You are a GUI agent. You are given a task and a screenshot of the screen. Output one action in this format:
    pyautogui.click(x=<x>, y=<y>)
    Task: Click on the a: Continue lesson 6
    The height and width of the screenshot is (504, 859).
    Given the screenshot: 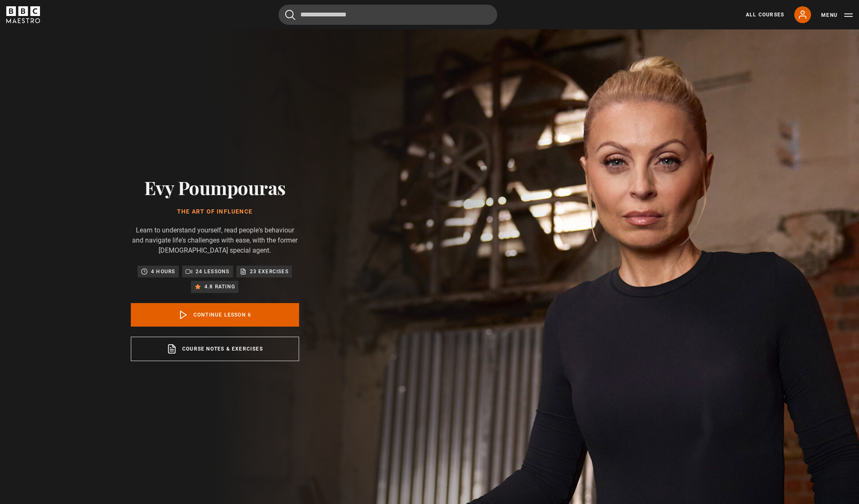 What is the action you would take?
    pyautogui.click(x=215, y=315)
    